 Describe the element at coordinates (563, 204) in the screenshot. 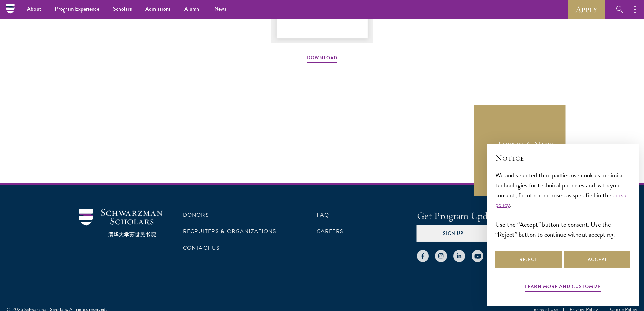

I see `div: We and selected third parties use cookies or similar technologies for technical purposes and, wit...` at that location.